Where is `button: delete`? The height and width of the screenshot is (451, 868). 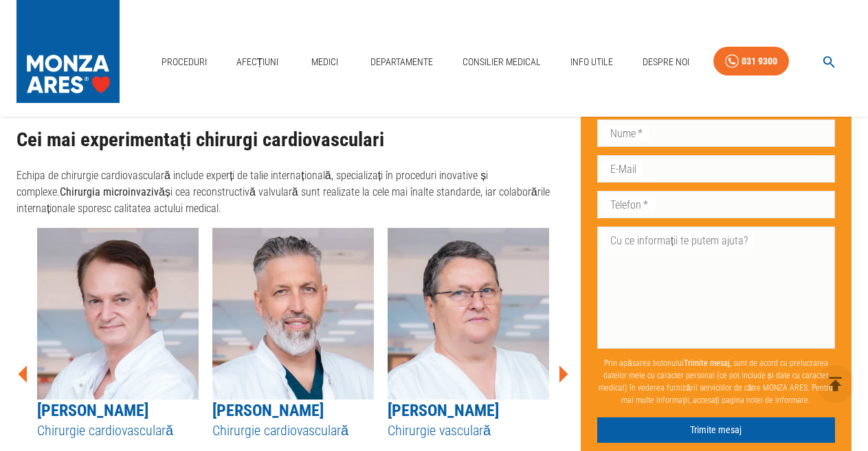 button: delete is located at coordinates (835, 384).